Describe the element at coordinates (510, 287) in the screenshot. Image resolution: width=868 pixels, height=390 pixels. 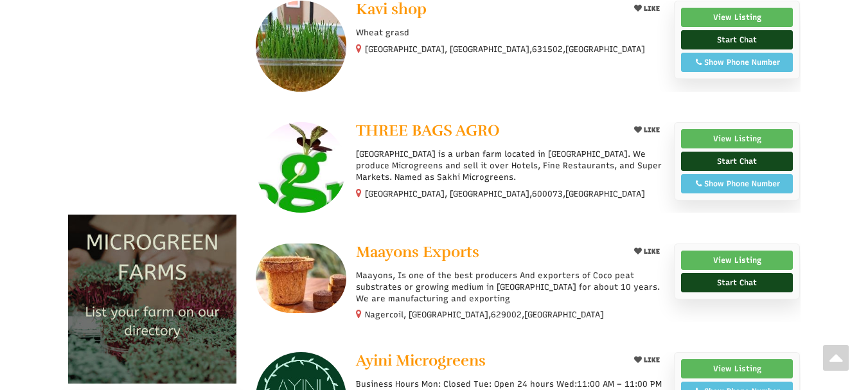
I see `p: Maayons, Is one of the best producers And exporters of Coco peat substrates or growing medium in ...` at that location.